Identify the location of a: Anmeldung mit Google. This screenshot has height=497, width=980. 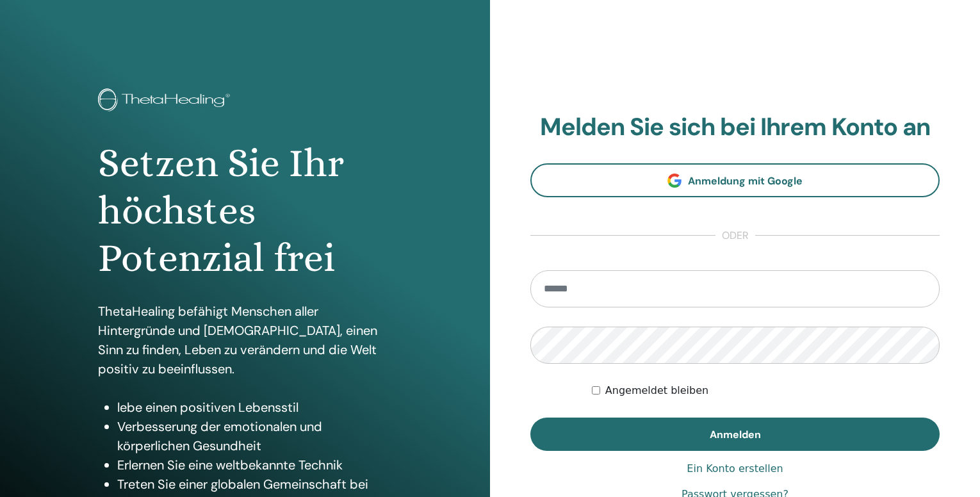
(735, 180).